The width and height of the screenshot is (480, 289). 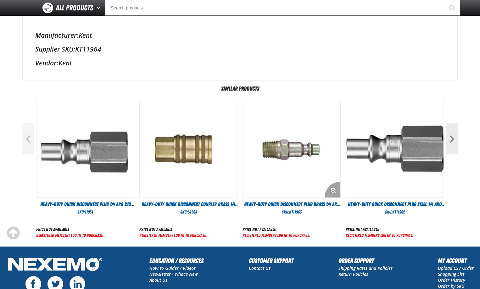 I want to click on label: Supplier SKU:, so click(x=55, y=49).